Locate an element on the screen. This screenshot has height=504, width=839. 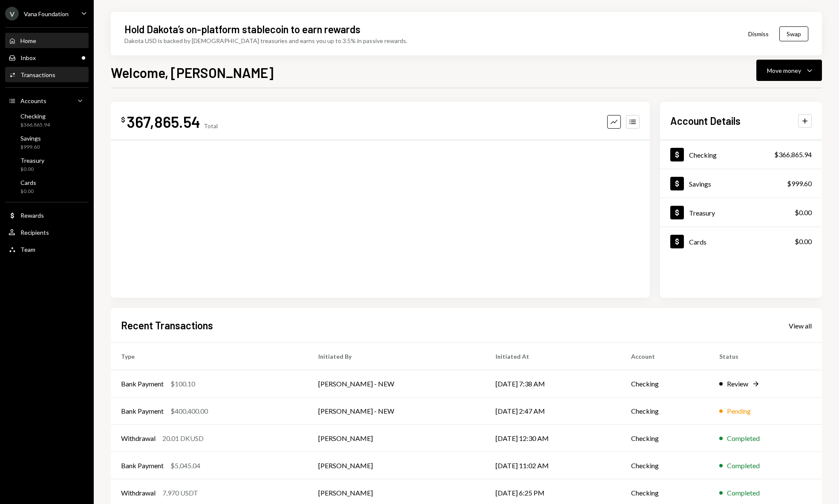
div: Total is located at coordinates (211, 126).